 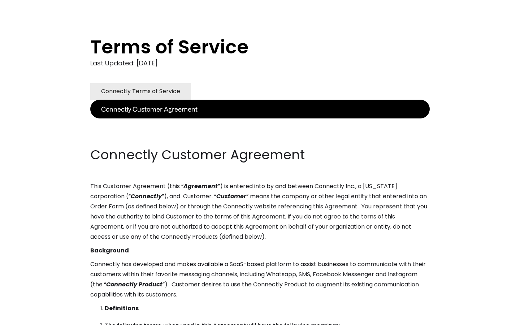 What do you see at coordinates (29, 317) in the screenshot?
I see `ul: Language list` at bounding box center [29, 317].